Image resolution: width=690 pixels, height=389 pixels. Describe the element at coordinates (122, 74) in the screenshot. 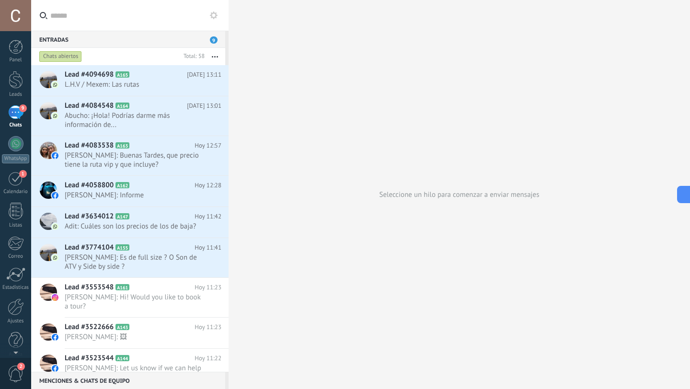

I see `span: A165` at that location.